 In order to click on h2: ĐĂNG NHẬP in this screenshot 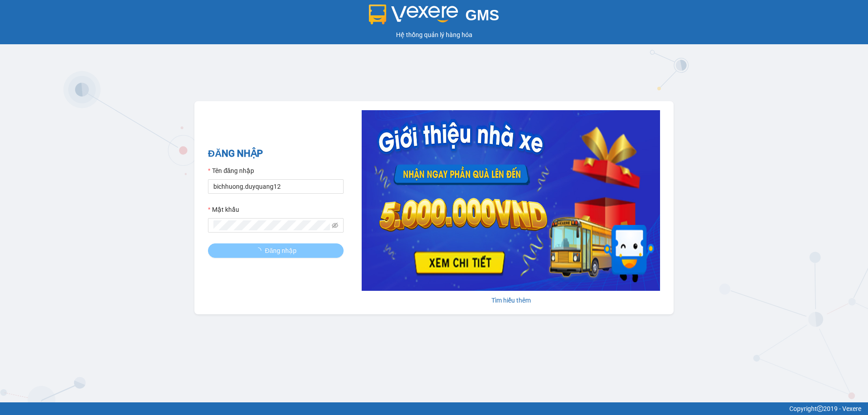, I will do `click(276, 153)`.